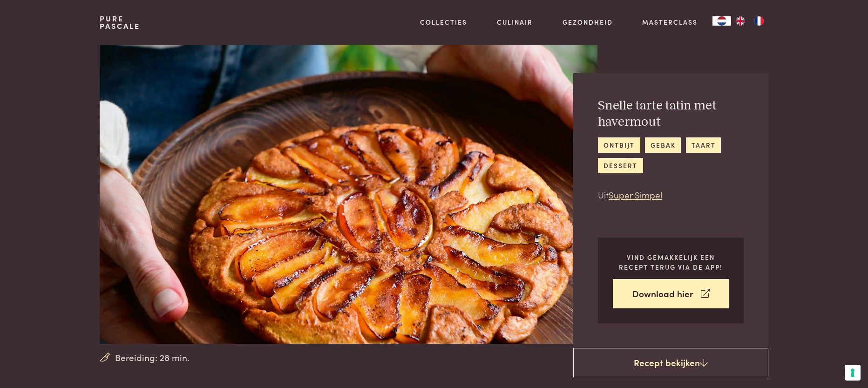  Describe the element at coordinates (671, 195) in the screenshot. I see `p: Uit` at that location.